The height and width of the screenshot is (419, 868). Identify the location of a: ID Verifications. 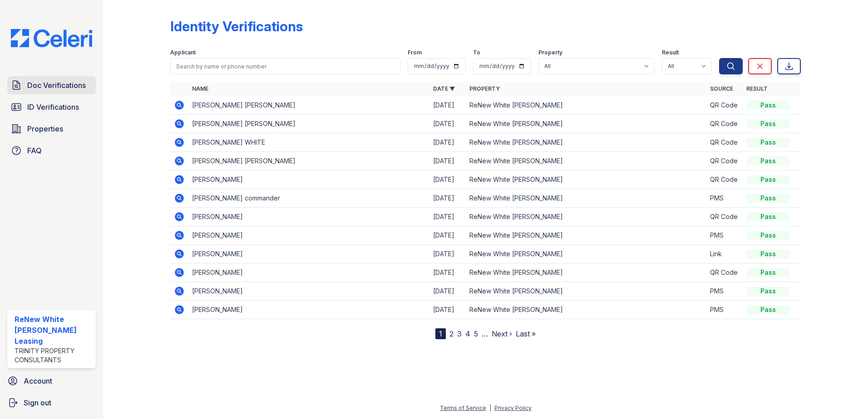
(51, 107).